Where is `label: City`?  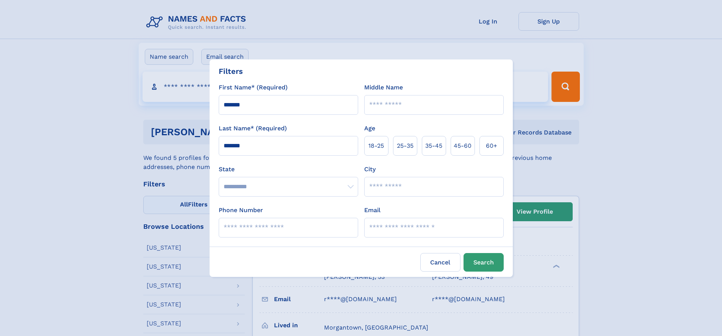 label: City is located at coordinates (370, 169).